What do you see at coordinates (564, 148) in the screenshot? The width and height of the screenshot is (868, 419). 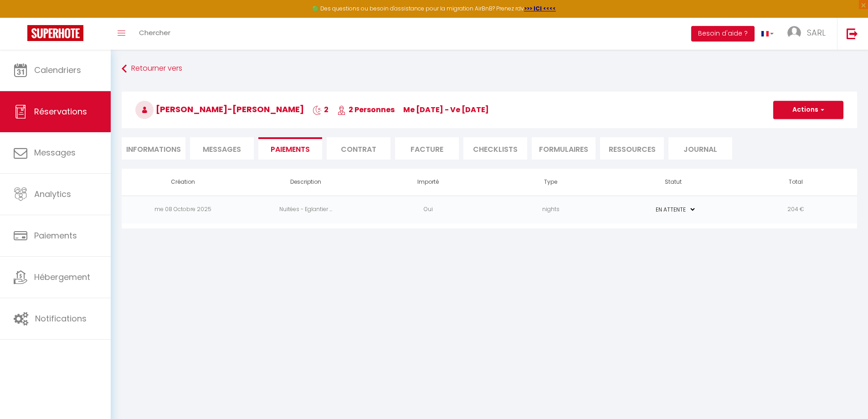 I see `li: FORMULAIRES` at bounding box center [564, 148].